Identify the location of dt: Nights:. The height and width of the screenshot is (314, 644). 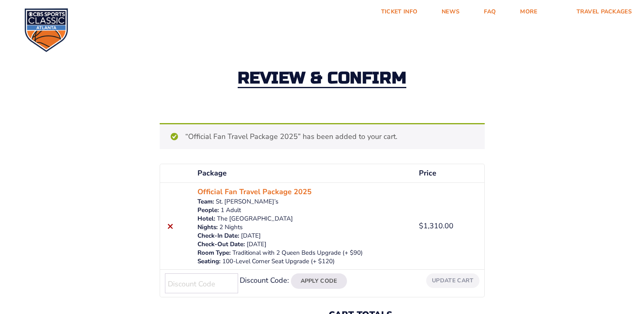
(207, 227).